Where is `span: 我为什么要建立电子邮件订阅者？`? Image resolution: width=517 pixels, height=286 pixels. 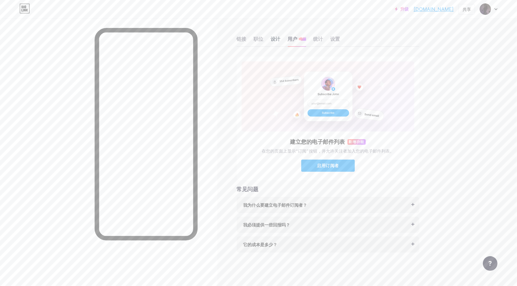 span: 我为什么要建立电子邮件订阅者？ is located at coordinates (275, 205).